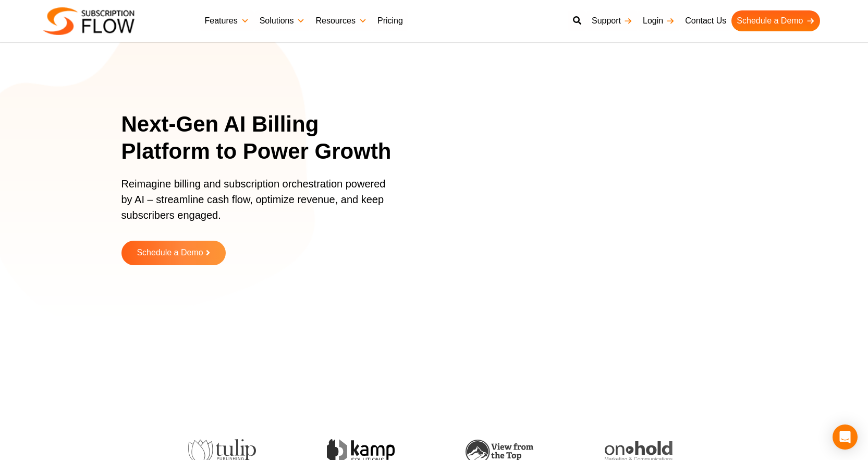 This screenshot has width=868, height=460. I want to click on a: Resources, so click(341, 21).